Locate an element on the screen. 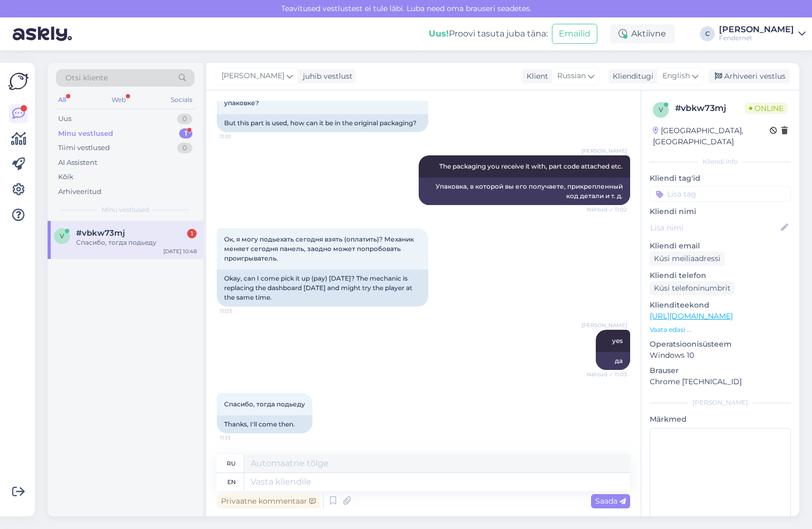 The height and width of the screenshot is (529, 812). span: English is located at coordinates (676, 76).